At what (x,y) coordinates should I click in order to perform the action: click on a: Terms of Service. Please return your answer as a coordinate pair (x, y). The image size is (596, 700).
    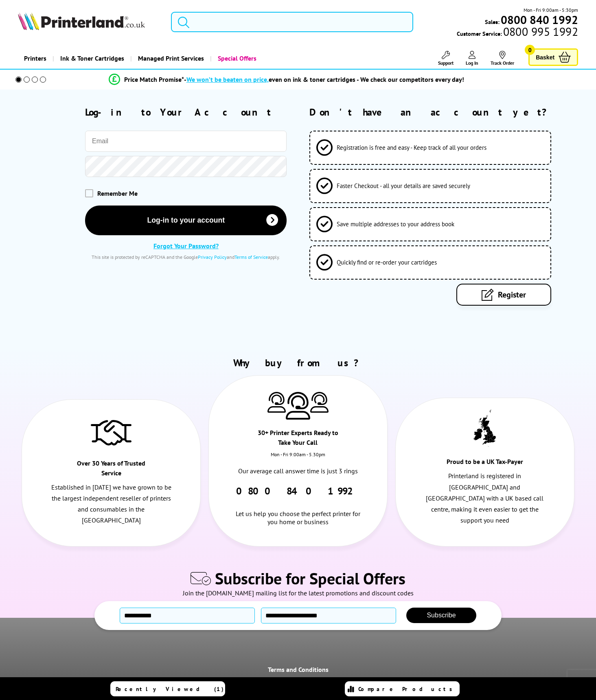
    Looking at the image, I should click on (251, 257).